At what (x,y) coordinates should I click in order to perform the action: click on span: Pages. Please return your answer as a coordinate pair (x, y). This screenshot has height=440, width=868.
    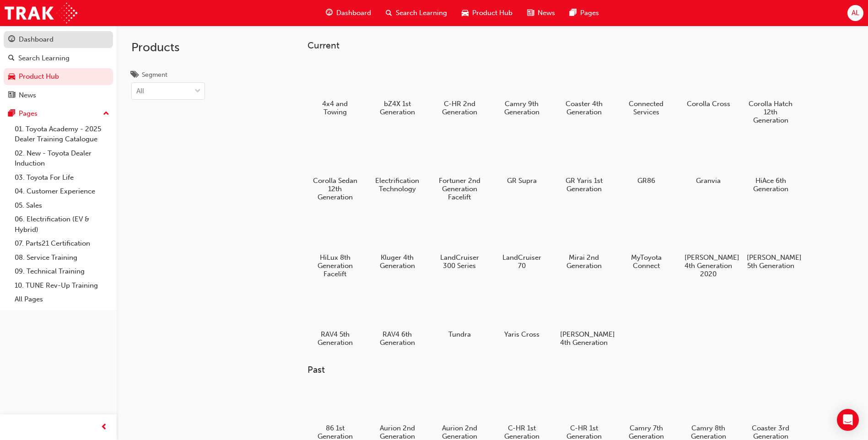
    Looking at the image, I should click on (589, 13).